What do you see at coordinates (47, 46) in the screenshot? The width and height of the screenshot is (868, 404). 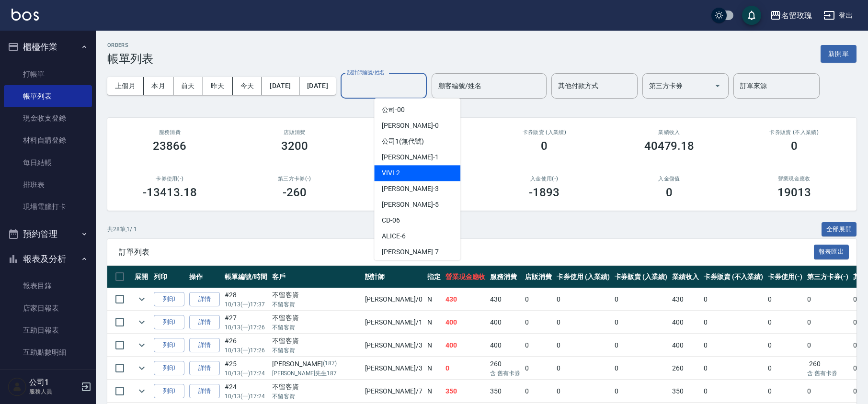 I see `button: 櫃檯作業` at bounding box center [47, 46].